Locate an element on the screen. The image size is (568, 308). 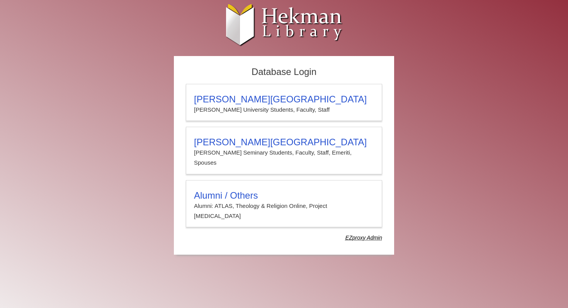
h3: Alumni / Others is located at coordinates (284, 195).